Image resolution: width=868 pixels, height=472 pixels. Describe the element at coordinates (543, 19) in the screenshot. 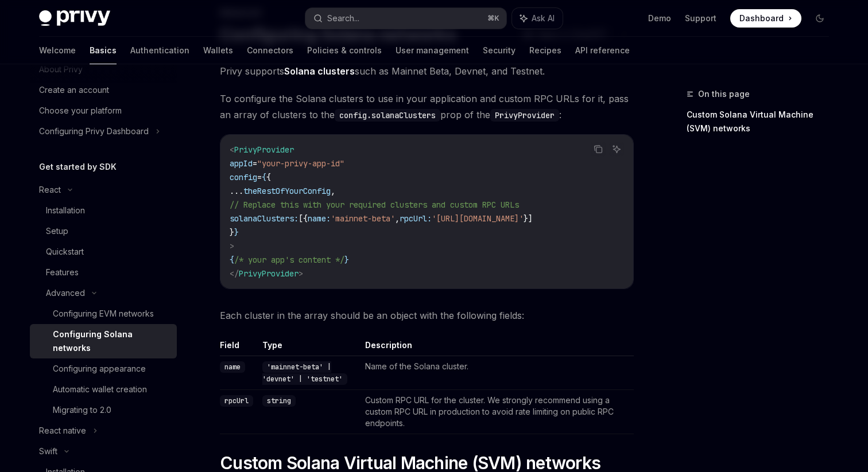

I see `span: Ask AI` at that location.